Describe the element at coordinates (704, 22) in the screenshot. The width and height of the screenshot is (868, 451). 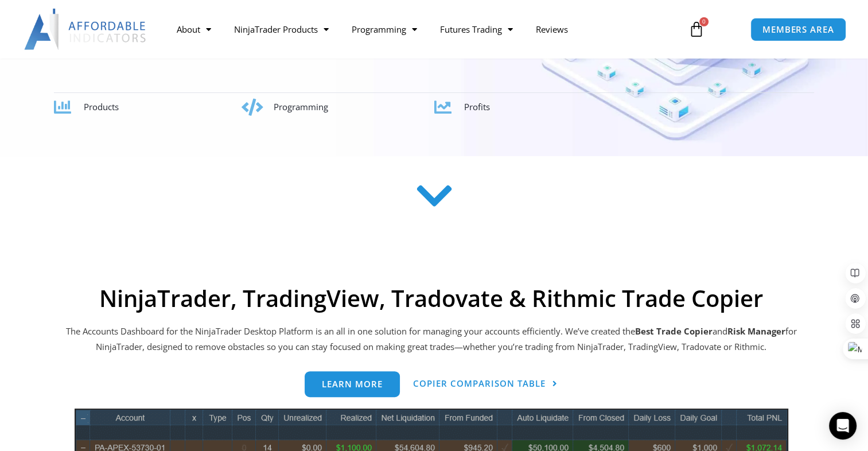
I see `span: 0` at that location.